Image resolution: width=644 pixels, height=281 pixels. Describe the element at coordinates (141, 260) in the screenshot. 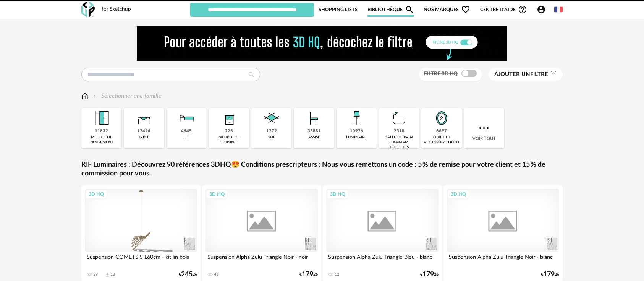

I see `div: Suspension COMETS S L60cm - kit lin bois` at that location.